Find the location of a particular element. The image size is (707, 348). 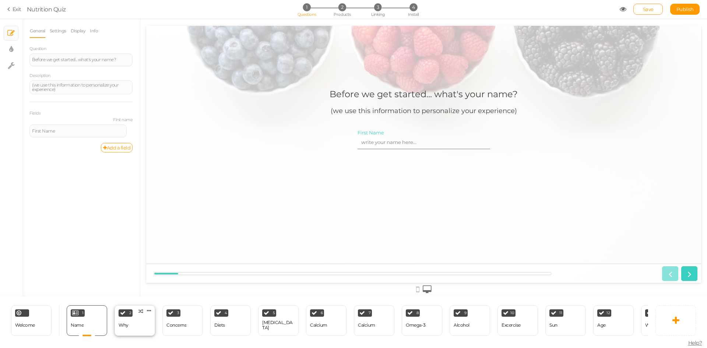

span: 12 is located at coordinates (608, 313).